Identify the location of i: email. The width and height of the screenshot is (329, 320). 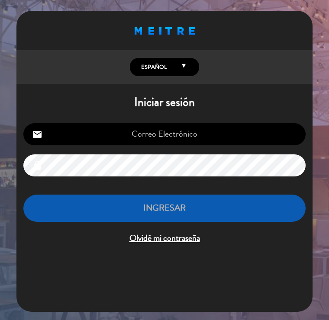
(37, 134).